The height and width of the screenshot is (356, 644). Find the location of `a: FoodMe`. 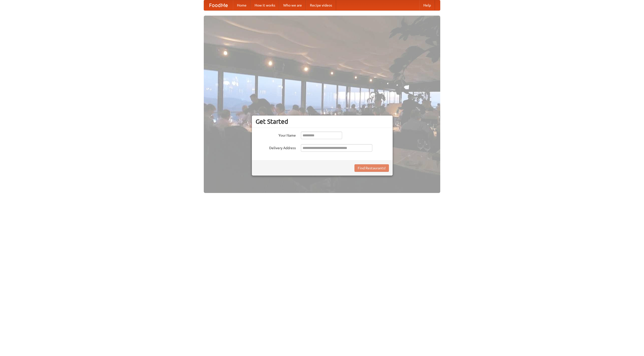

a: FoodMe is located at coordinates (218, 5).